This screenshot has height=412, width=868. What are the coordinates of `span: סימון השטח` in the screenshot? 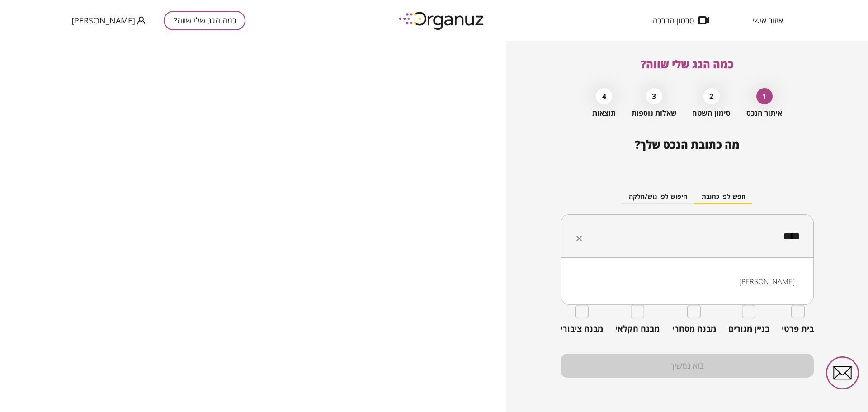 It's located at (711, 113).